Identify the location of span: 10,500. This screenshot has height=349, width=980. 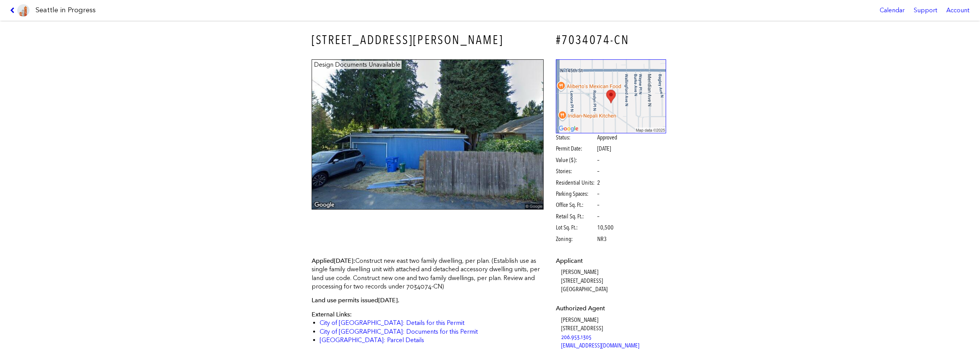
(605, 227).